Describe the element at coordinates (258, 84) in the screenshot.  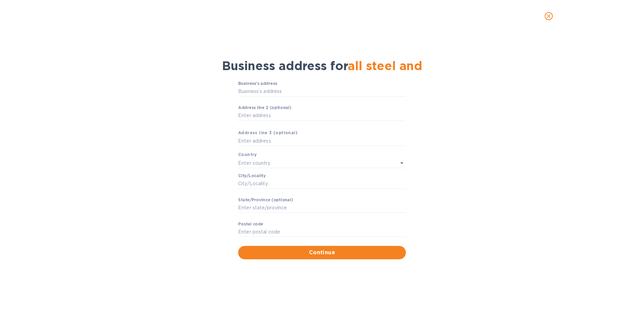
I see `label: Business’s аddress` at that location.